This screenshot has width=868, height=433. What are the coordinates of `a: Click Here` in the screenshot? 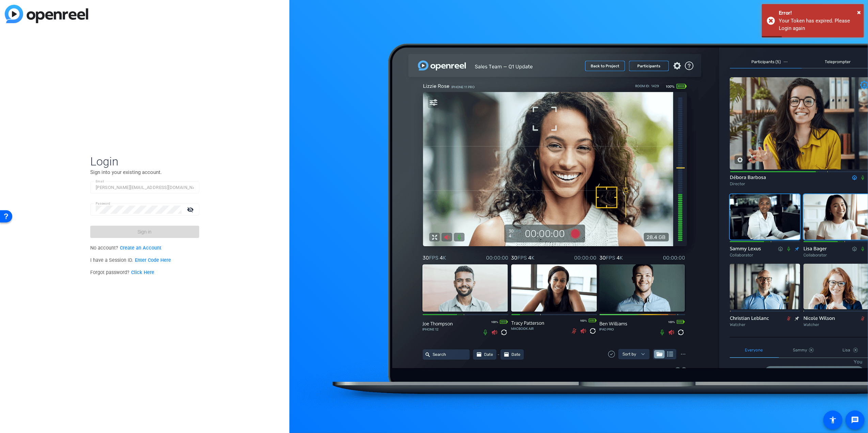 It's located at (143, 272).